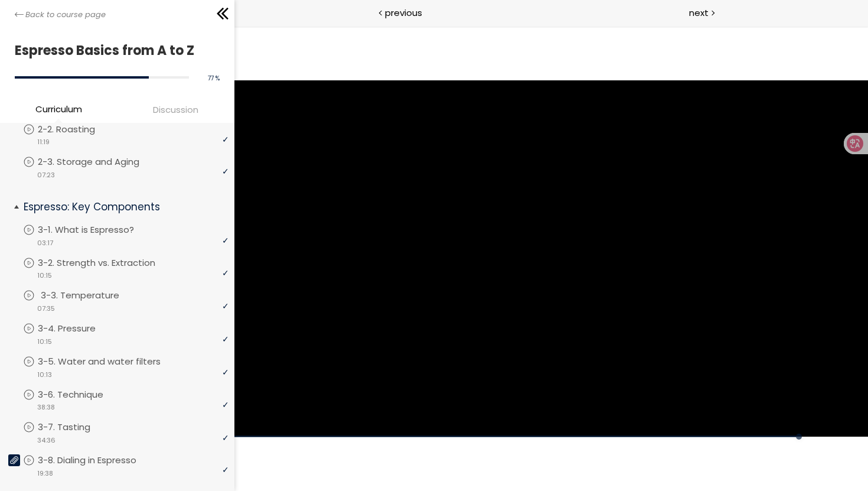  Describe the element at coordinates (114, 51) in the screenshot. I see `h1: Espresso Basics from A to Z` at that location.